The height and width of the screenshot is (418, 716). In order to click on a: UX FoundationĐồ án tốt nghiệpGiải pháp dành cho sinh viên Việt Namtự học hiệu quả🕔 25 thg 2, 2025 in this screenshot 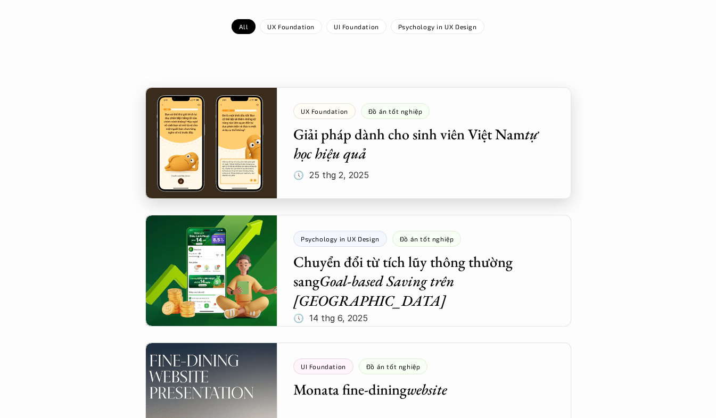, I will do `click(358, 143)`.